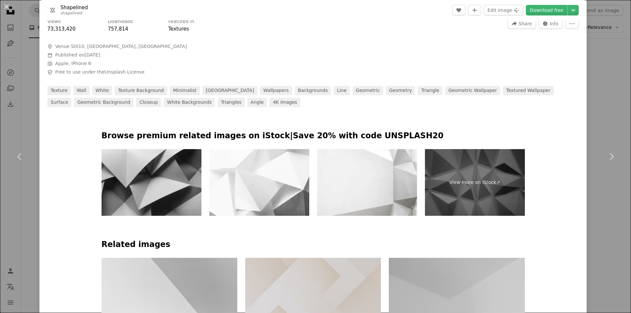 This screenshot has height=313, width=631. I want to click on a: closeup, so click(149, 103).